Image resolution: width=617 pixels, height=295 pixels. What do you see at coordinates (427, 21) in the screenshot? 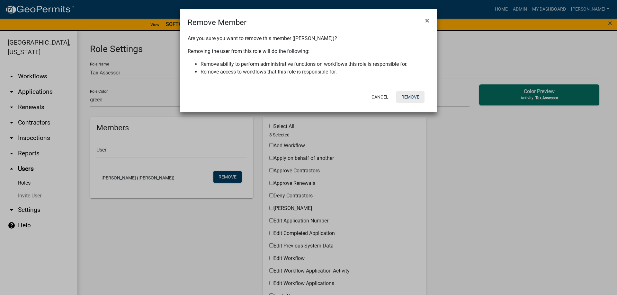
I see `button: Close` at bounding box center [427, 21].